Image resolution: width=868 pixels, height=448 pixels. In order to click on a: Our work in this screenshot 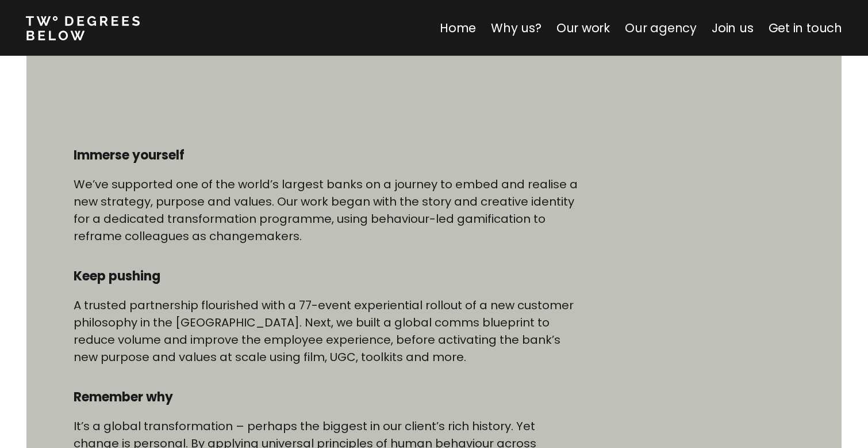, I will do `click(583, 27)`.